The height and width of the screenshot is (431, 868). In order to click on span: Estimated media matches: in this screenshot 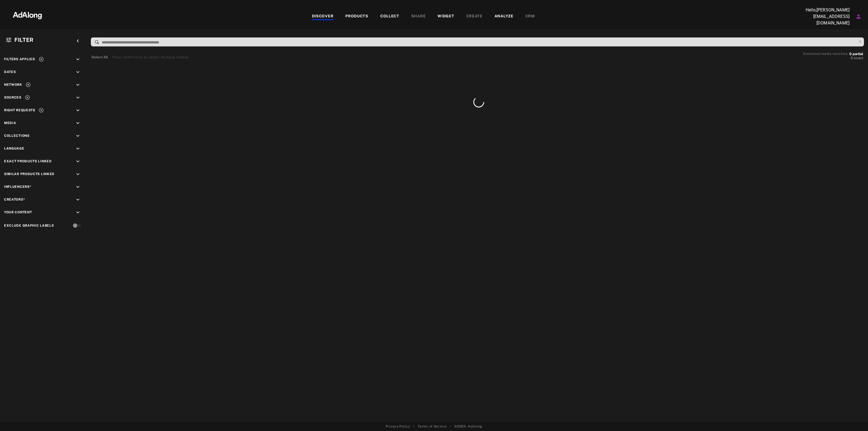, I will do `click(825, 54)`.